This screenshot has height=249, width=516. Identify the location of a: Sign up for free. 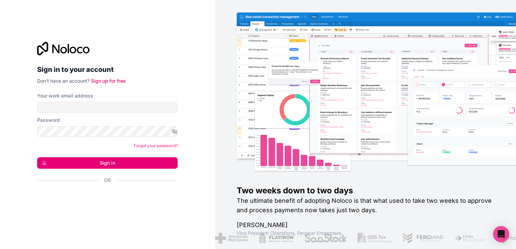
(108, 81).